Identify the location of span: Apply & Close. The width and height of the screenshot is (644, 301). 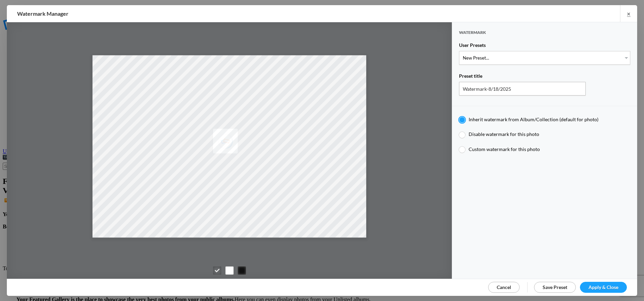
(603, 287).